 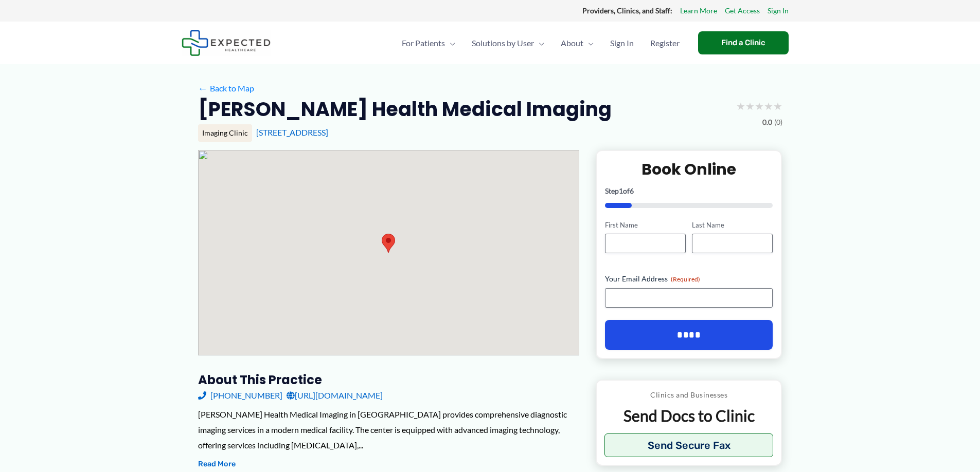 I want to click on span: 6, so click(x=632, y=191).